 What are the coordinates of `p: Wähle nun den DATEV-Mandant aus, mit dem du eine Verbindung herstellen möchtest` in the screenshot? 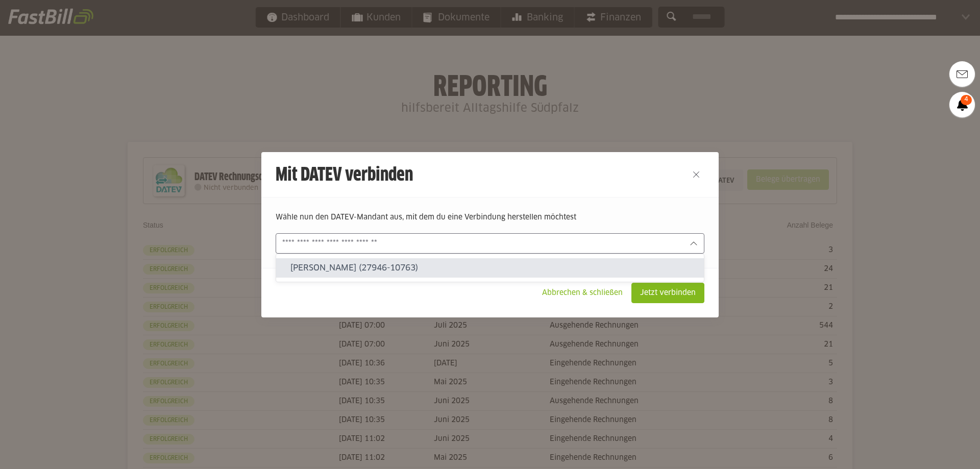 It's located at (490, 217).